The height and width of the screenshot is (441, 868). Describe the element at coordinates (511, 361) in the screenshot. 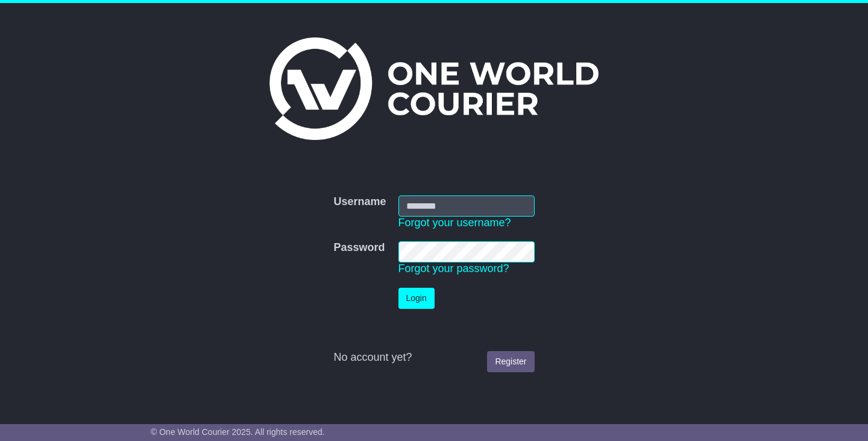

I see `a: Register` at that location.